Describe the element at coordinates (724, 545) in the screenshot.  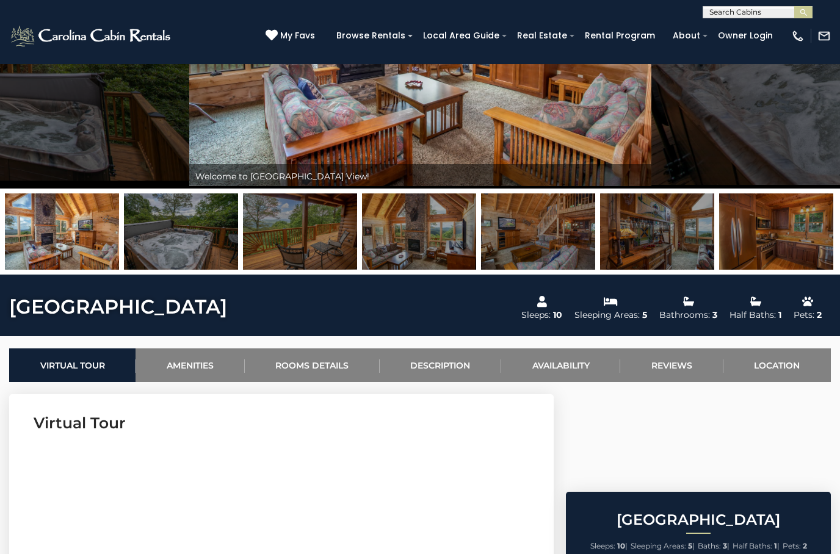
I see `strong: 3` at that location.